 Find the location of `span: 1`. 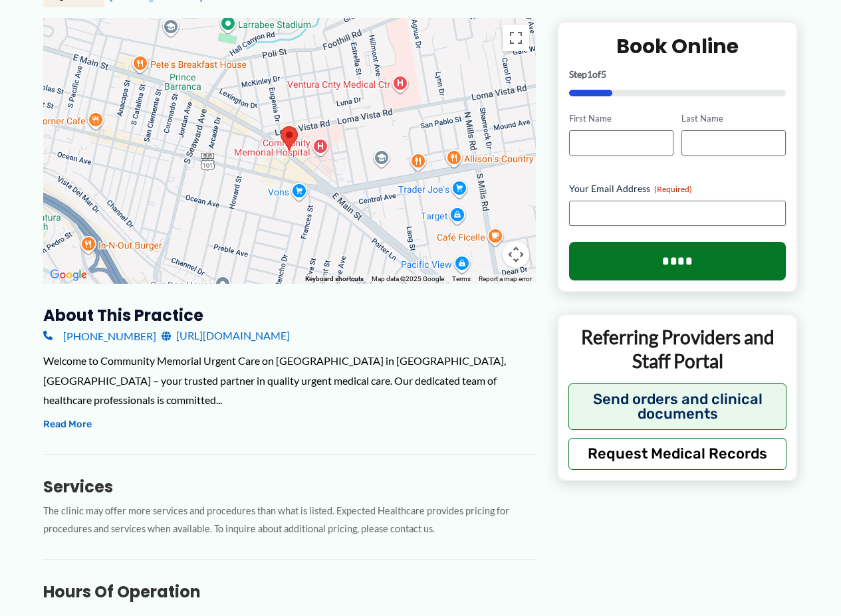

span: 1 is located at coordinates (590, 74).